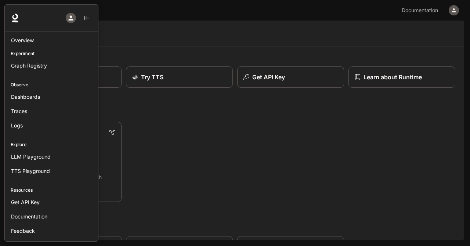 This screenshot has height=246, width=470. Describe the element at coordinates (29, 65) in the screenshot. I see `span: Graph Registry` at that location.